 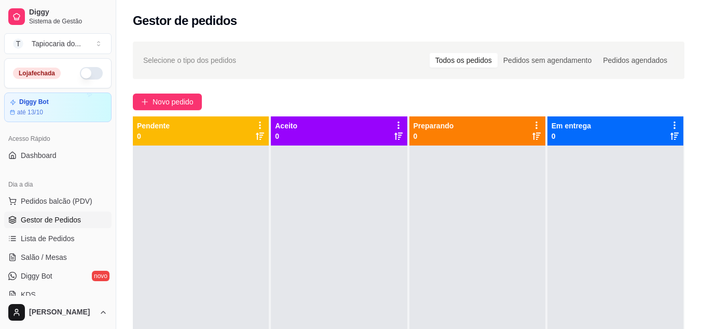 What do you see at coordinates (58, 155) in the screenshot?
I see `a: Dashboard` at bounding box center [58, 155].